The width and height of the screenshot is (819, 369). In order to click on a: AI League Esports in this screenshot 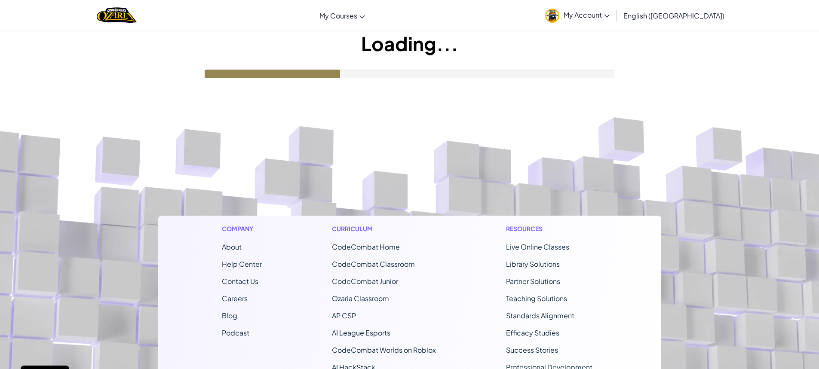, I will do `click(361, 333)`.